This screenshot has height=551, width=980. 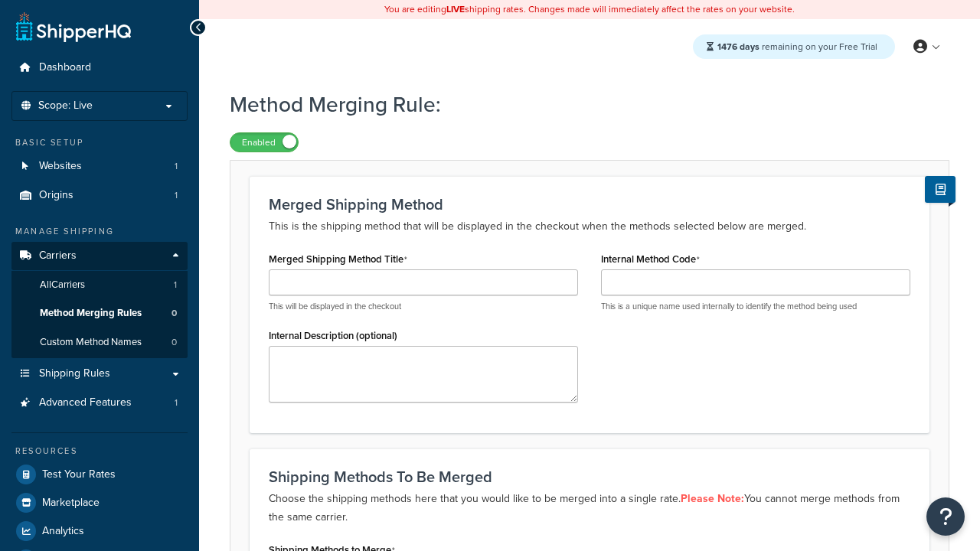 I want to click on a: Test Your Rates, so click(x=99, y=475).